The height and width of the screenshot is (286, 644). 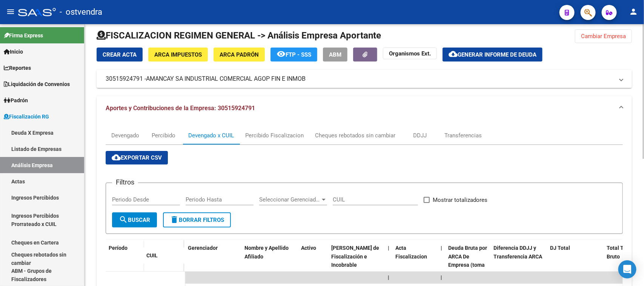 I want to click on span: Borrar Filtros, so click(x=197, y=220).